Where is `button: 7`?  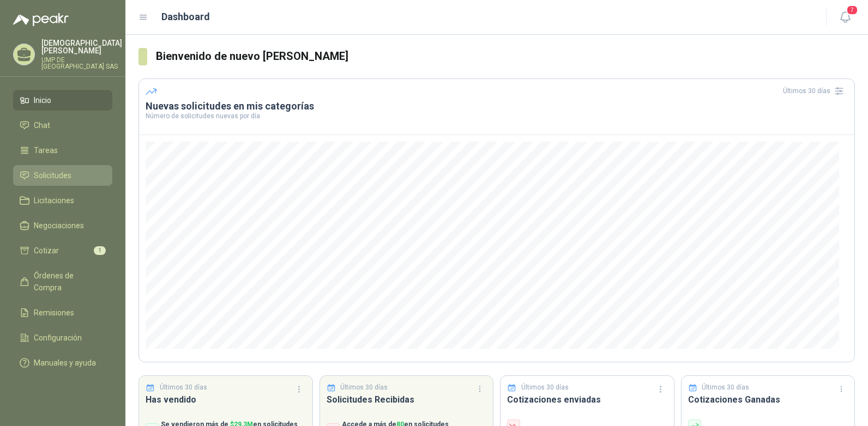
button: 7 is located at coordinates (845, 17).